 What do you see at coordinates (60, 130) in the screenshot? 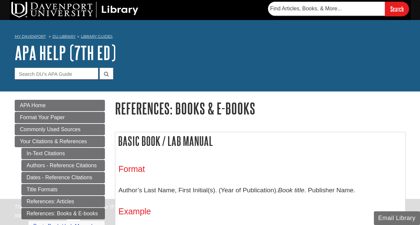
I see `a: Commonly Used Sources` at bounding box center [60, 130].